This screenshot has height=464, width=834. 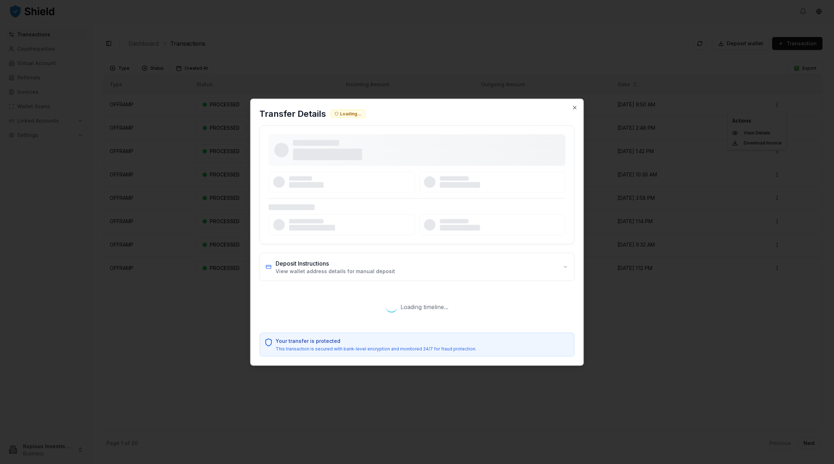 What do you see at coordinates (335, 271) in the screenshot?
I see `p: View wallet address details for manual deposit` at bounding box center [335, 271].